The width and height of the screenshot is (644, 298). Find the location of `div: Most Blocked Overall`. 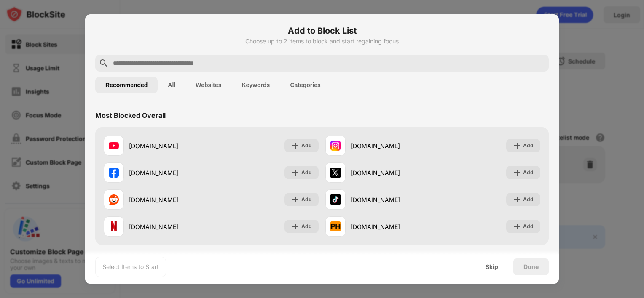

div: Most Blocked Overall is located at coordinates (130, 115).